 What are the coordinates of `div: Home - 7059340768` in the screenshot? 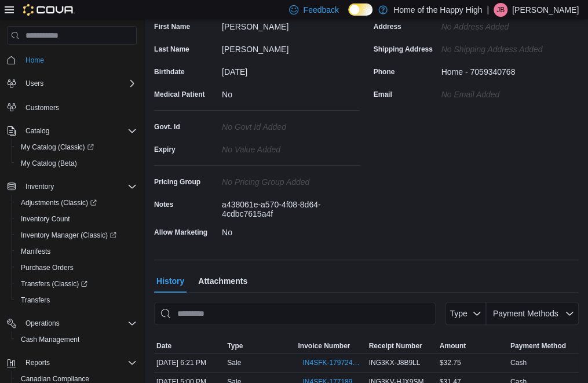 It's located at (478, 70).